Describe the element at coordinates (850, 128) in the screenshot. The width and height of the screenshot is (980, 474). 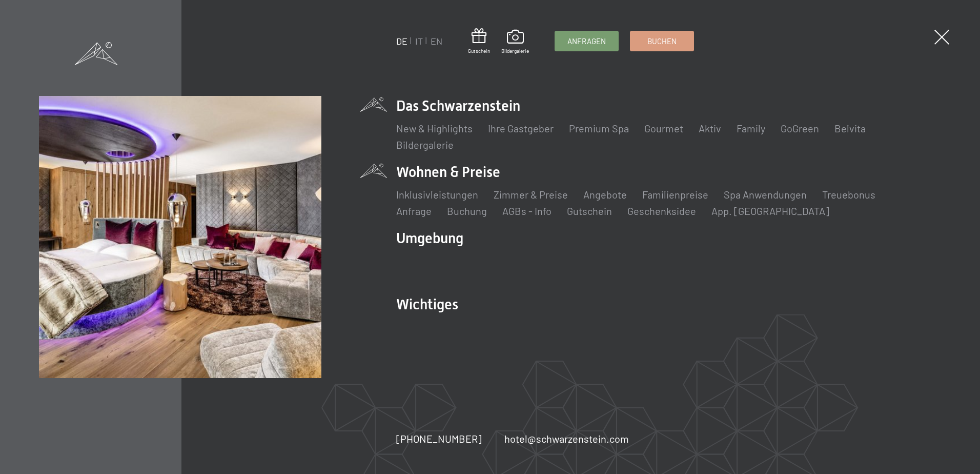
I see `a: Belvita` at that location.